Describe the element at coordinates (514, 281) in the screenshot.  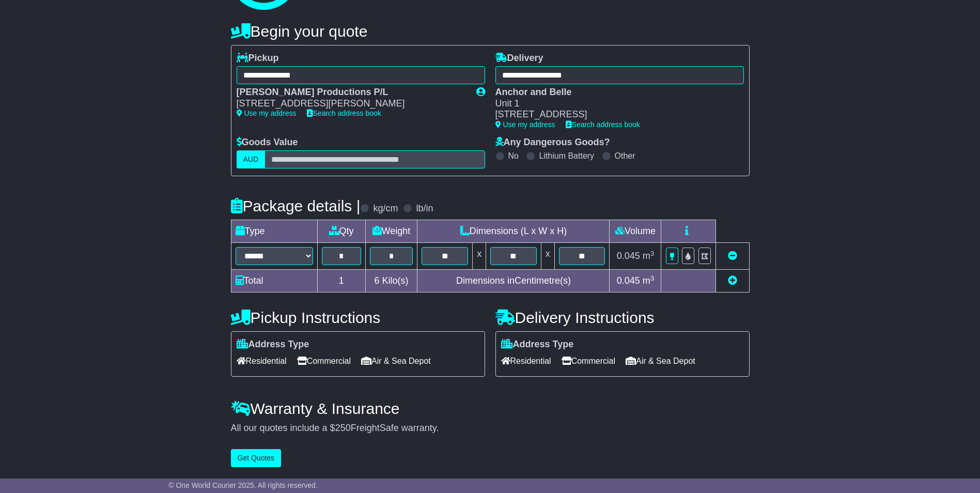
I see `td: Dimensions in Centimetre(s)` at that location.